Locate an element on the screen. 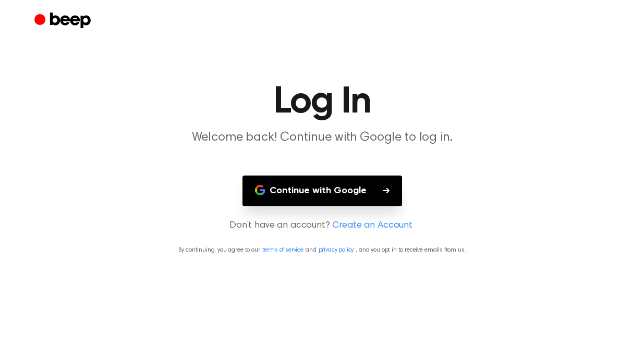 The width and height of the screenshot is (644, 337). button: Continue with Google is located at coordinates (323, 191).